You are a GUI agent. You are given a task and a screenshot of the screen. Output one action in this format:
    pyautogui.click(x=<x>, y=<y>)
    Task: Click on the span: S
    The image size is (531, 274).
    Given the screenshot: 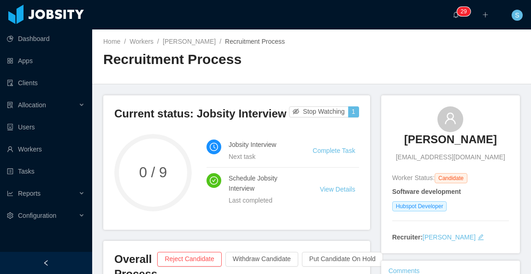 What is the action you would take?
    pyautogui.click(x=517, y=15)
    